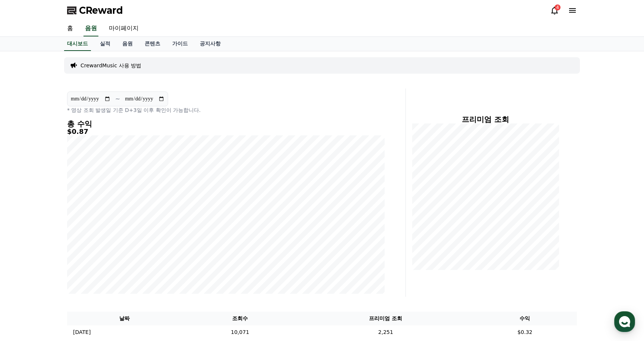 Image resolution: width=644 pixels, height=341 pixels. Describe the element at coordinates (70, 29) in the screenshot. I see `a: 홈` at that location.